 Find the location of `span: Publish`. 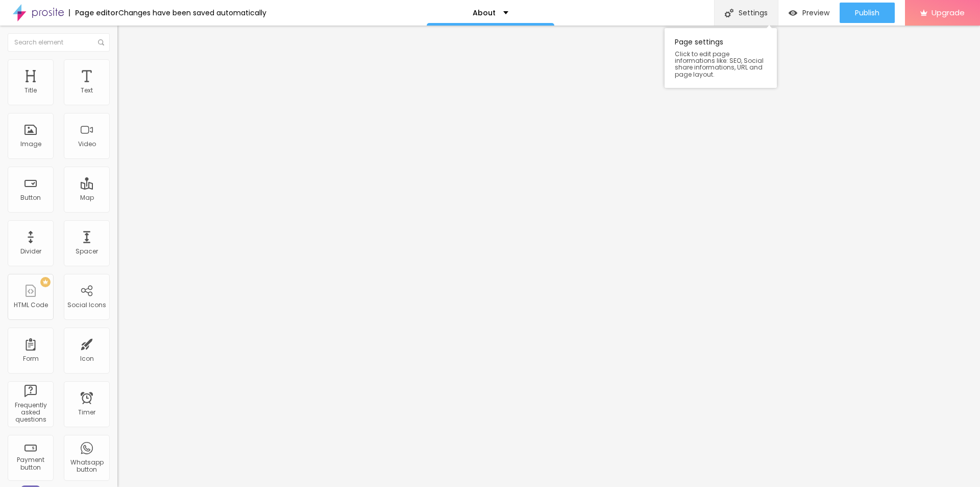

span: Publish is located at coordinates (868, 13).